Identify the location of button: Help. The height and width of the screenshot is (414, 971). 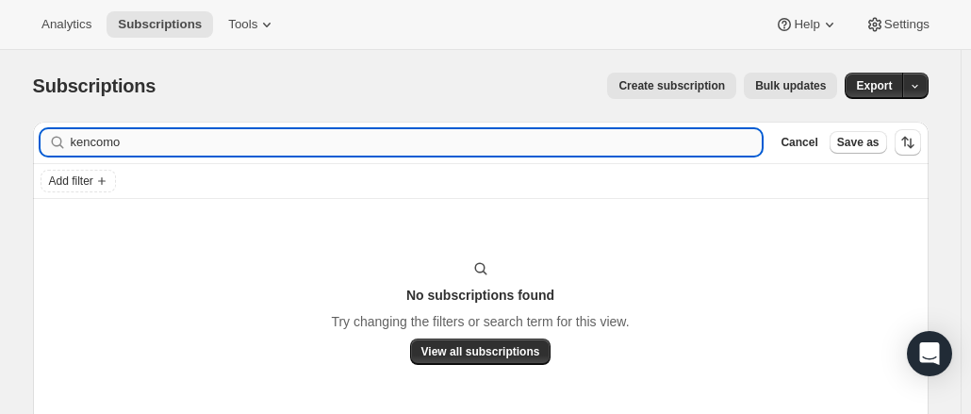
(806, 25).